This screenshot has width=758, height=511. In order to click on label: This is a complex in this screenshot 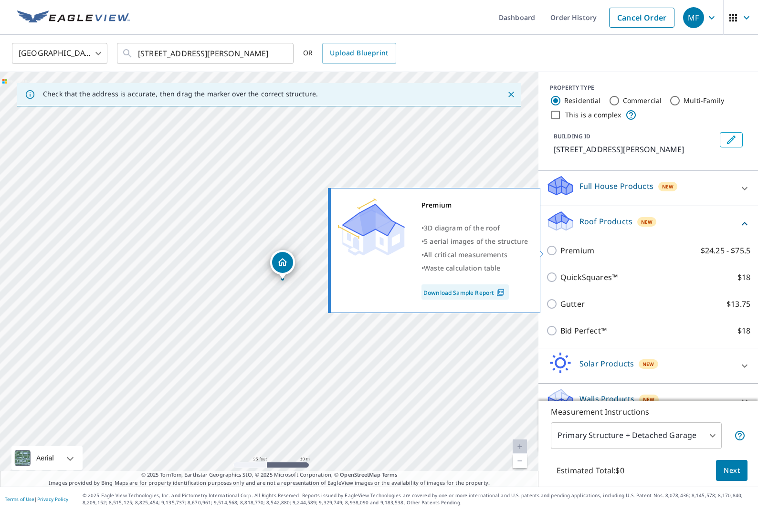, I will do `click(593, 115)`.